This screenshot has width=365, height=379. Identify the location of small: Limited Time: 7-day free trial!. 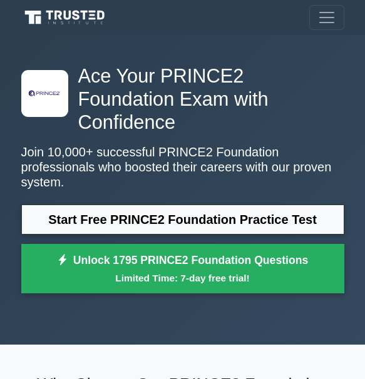
(183, 278).